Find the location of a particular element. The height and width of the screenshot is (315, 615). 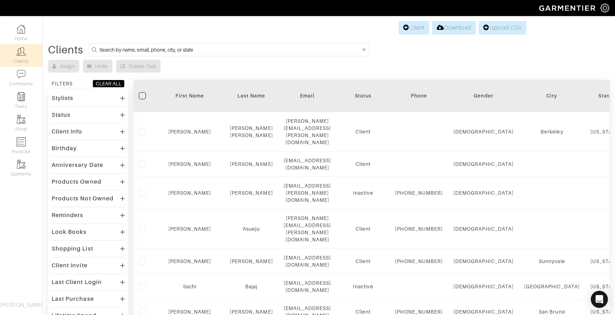

div: Berkeley is located at coordinates (552, 132).